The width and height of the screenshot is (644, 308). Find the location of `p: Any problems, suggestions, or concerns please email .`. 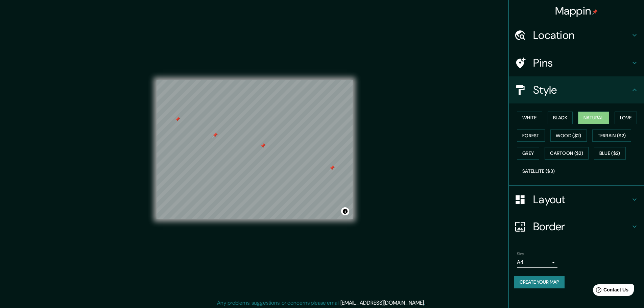

p: Any problems, suggestions, or concerns please email . is located at coordinates (321, 303).